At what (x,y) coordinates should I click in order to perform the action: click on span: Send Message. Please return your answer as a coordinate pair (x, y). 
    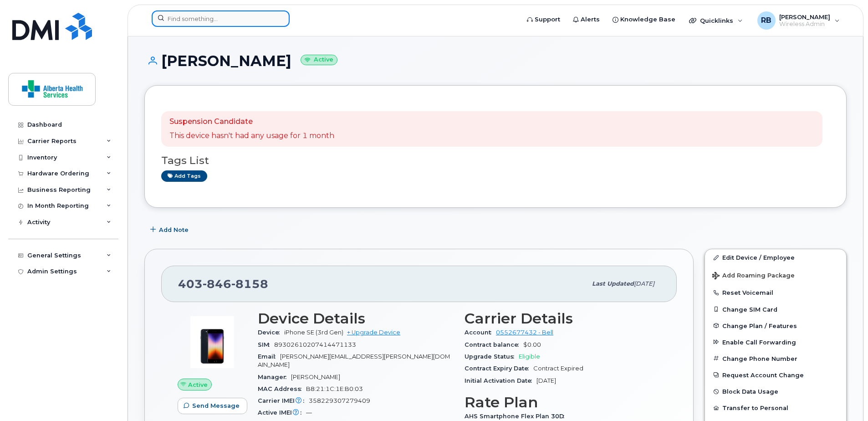
    Looking at the image, I should click on (216, 405).